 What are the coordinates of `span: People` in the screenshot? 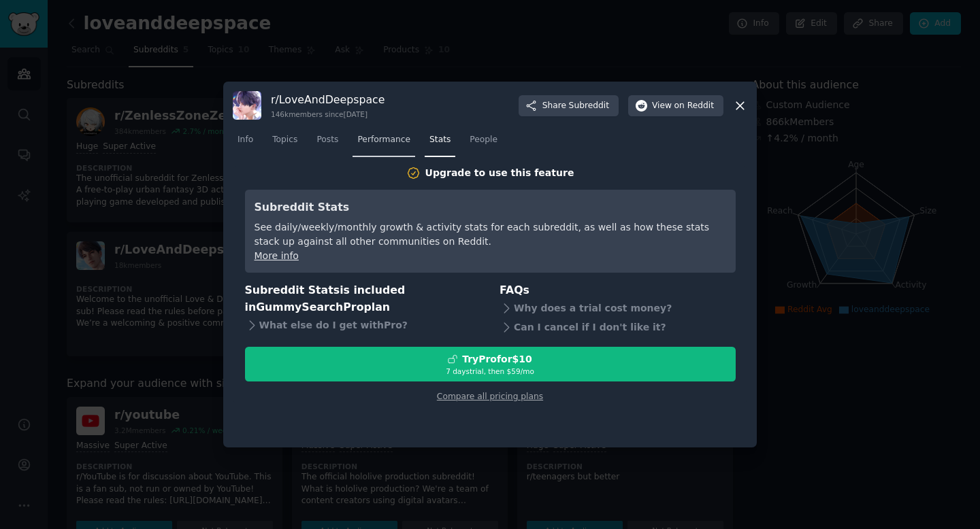 It's located at (484, 140).